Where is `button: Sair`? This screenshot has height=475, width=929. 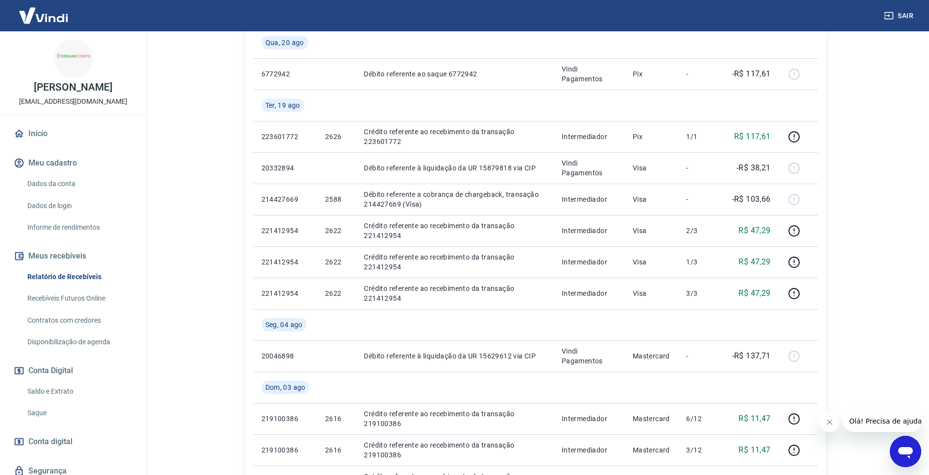 button: Sair is located at coordinates (899, 16).